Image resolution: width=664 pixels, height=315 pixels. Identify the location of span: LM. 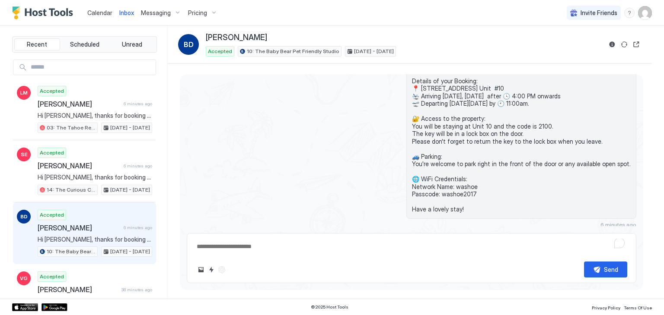
(24, 93).